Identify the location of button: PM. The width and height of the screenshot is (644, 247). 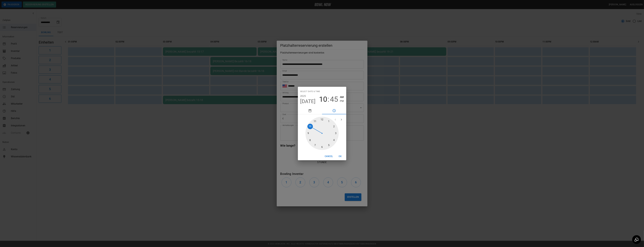
(342, 101).